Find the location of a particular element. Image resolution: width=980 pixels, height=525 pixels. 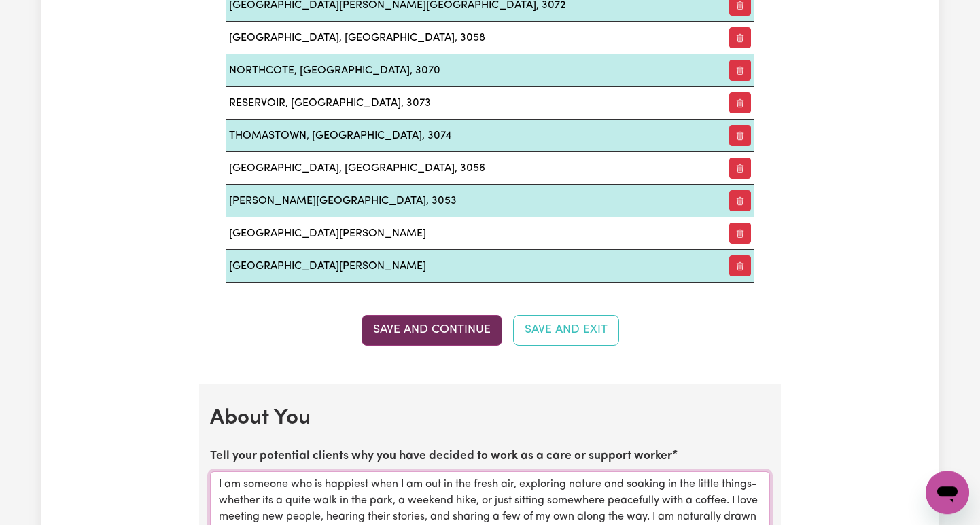

button: Save and Exit is located at coordinates (566, 330).